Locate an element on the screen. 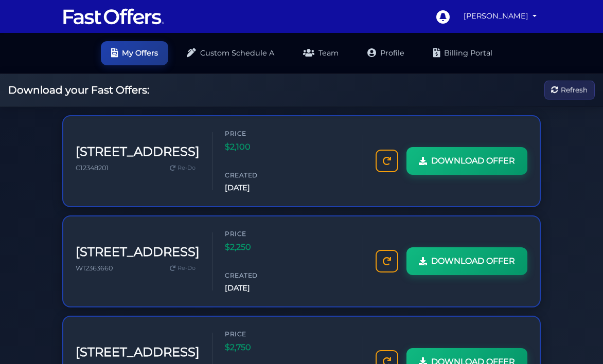 Image resolution: width=603 pixels, height=364 pixels. span: $2,750 is located at coordinates (255, 348).